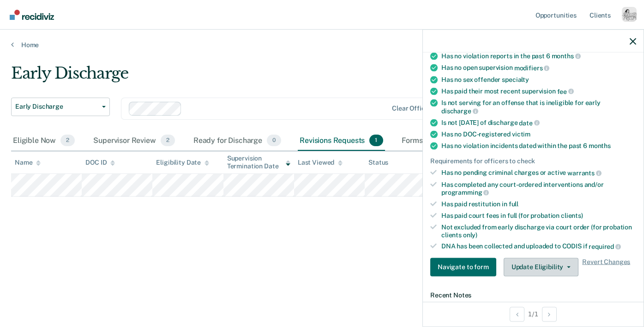  Describe the element at coordinates (470, 234) in the screenshot. I see `span: only)` at that location.